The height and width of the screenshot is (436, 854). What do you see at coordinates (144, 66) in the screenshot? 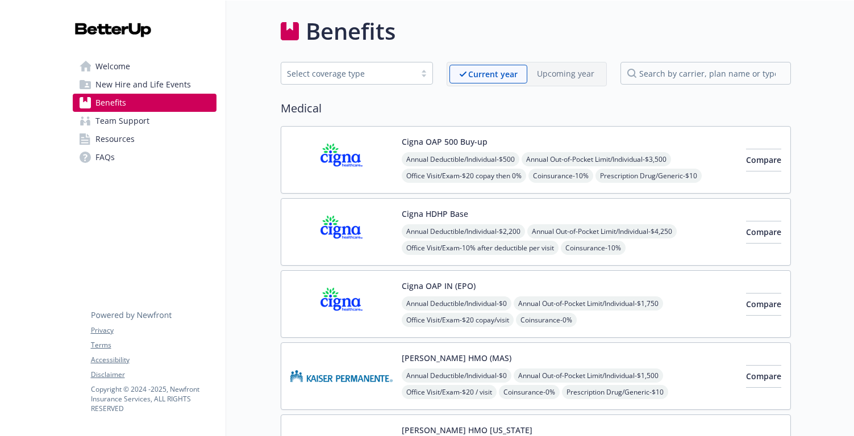
I see `a: Welcome` at bounding box center [144, 66].